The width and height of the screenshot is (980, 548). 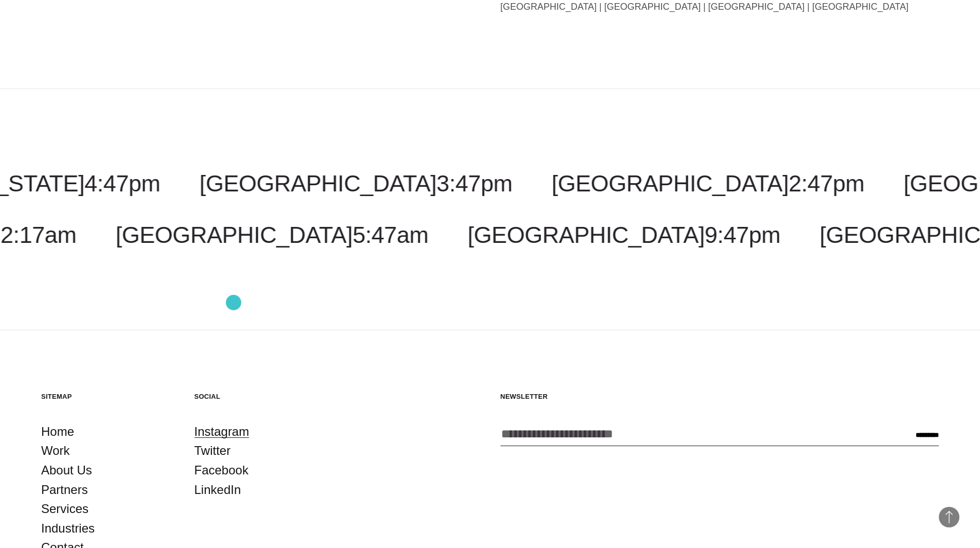 I want to click on h5: Social, so click(x=260, y=397).